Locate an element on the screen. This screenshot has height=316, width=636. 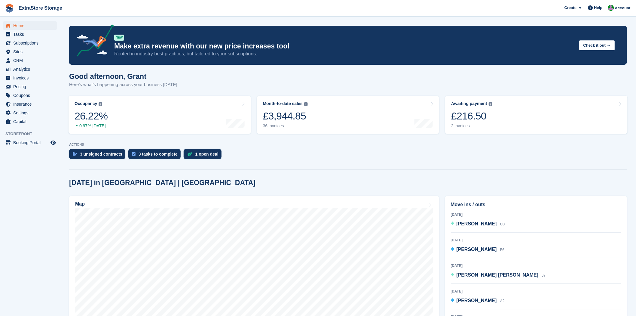
a: ExtraStore Storage is located at coordinates (40, 8).